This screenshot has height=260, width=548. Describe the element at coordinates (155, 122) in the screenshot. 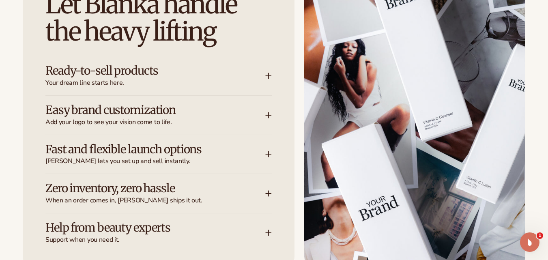

I see `span: Add your logo to see your vision come to life.` at that location.